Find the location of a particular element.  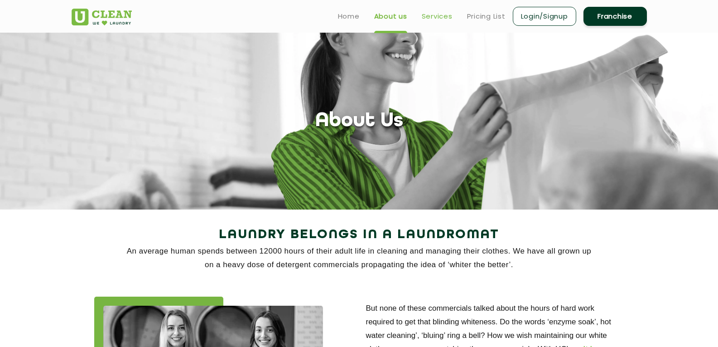

p: An average human spends between 12000 hours of their adult life in cleaning and managing their cl... is located at coordinates (359, 258).